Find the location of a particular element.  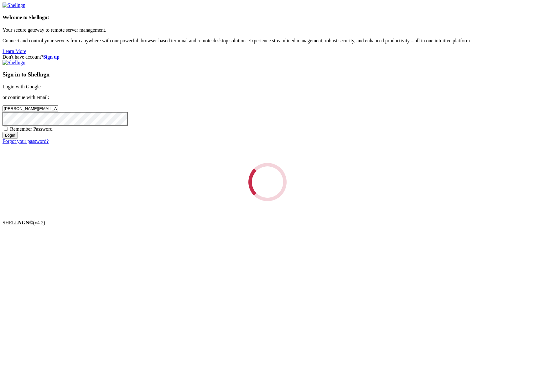

p: or continue with email: is located at coordinates (267, 97).